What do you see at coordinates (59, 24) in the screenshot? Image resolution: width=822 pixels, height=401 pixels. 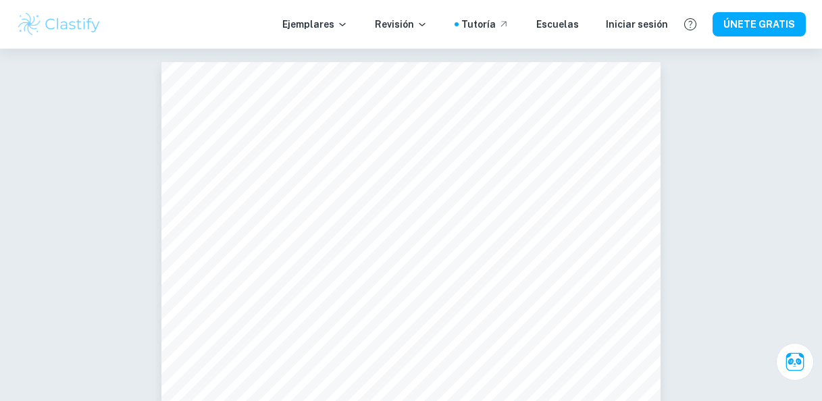 I see `a: Logotipo de Clastify` at bounding box center [59, 24].